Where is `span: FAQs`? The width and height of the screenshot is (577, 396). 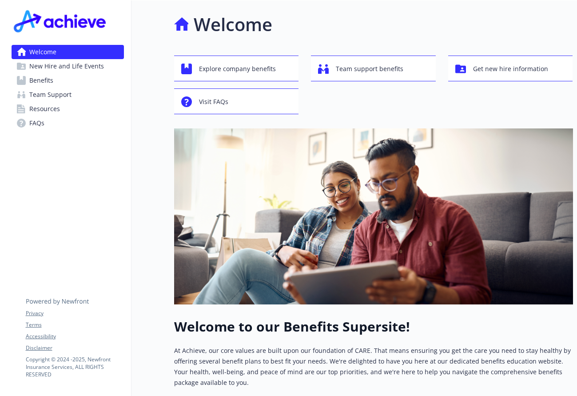 span: FAQs is located at coordinates (37, 123).